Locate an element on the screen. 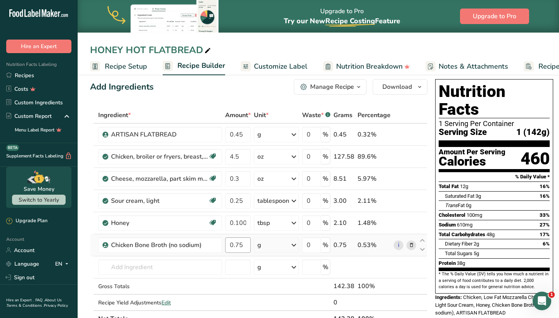 The image size is (559, 318). span: Notes & Attachments is located at coordinates (473, 66).